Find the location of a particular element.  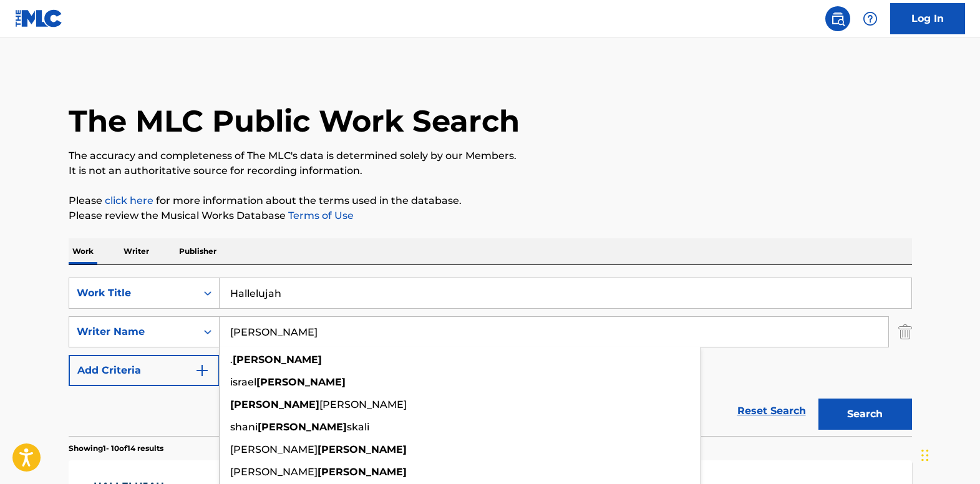

div: Help is located at coordinates (871, 19).